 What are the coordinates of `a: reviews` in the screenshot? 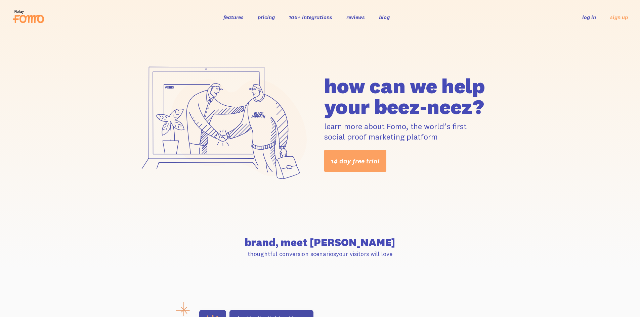 It's located at (355, 17).